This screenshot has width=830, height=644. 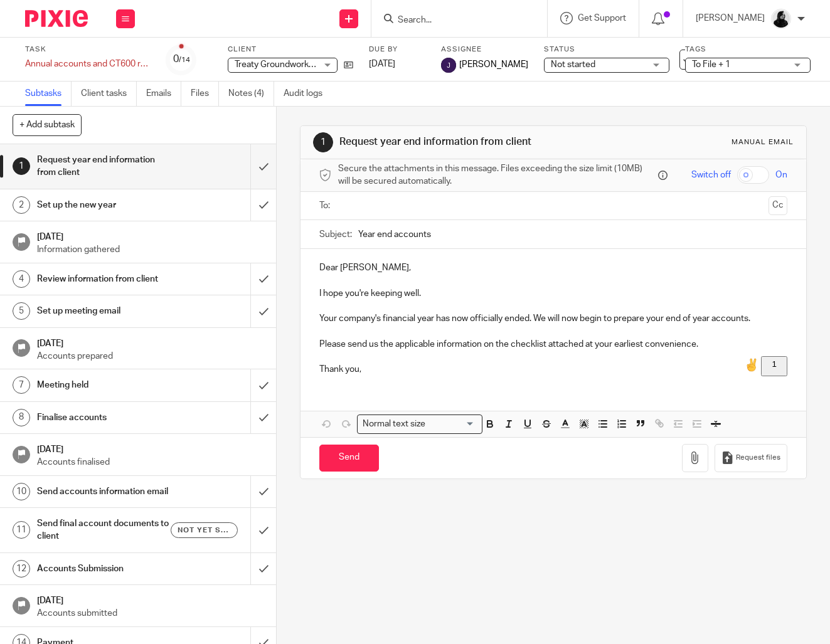 What do you see at coordinates (307, 94) in the screenshot?
I see `a: Audit logs` at bounding box center [307, 94].